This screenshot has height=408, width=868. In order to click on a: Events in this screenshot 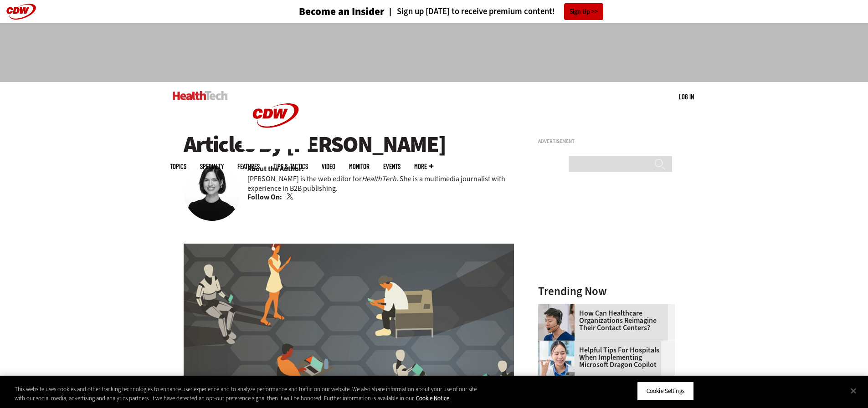, I will do `click(392, 167)`.